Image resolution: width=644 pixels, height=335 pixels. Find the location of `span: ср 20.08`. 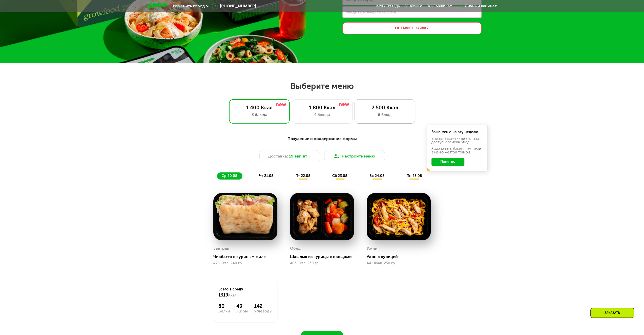

span: ср 20.08 is located at coordinates (230, 176).